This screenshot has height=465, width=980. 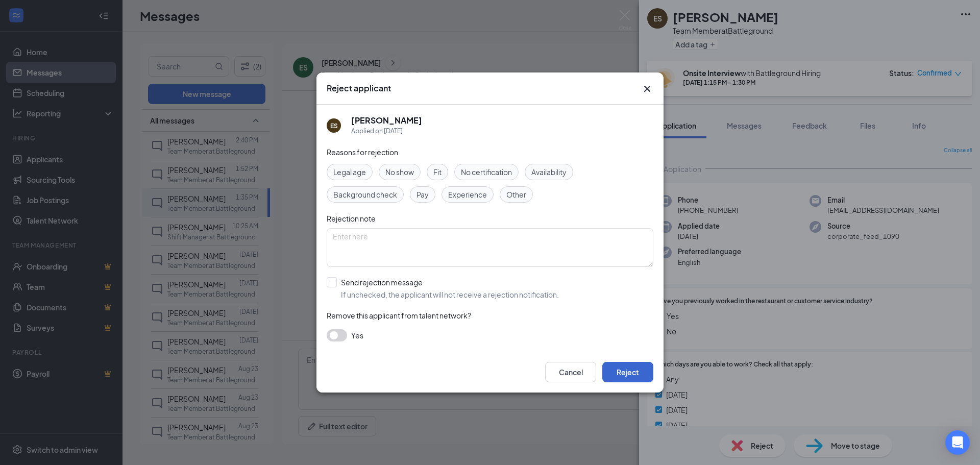 What do you see at coordinates (352, 219) in the screenshot?
I see `span: Rejection note` at bounding box center [352, 219].